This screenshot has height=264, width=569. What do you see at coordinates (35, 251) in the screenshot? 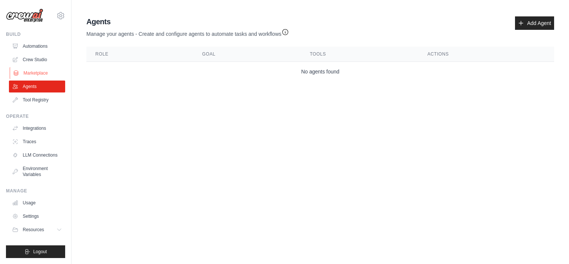
I see `button: Logout` at bounding box center [35, 251].